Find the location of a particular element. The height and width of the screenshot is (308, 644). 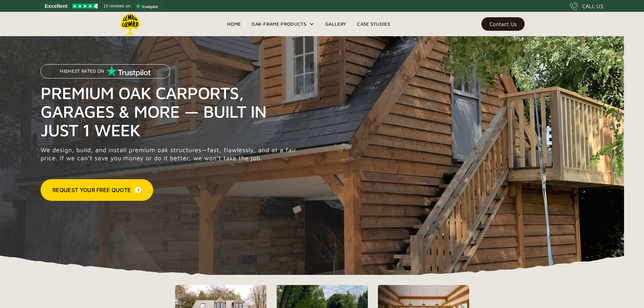

a: Gallery is located at coordinates (335, 24).